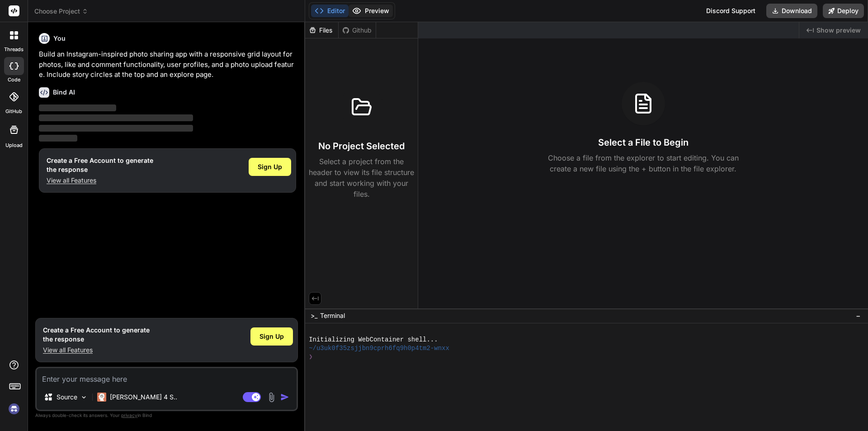  Describe the element at coordinates (379, 348) in the screenshot. I see `span: ~/u3uk0f35zsjjbn9cprh6fq9h0p4tm2-wnxx` at that location.